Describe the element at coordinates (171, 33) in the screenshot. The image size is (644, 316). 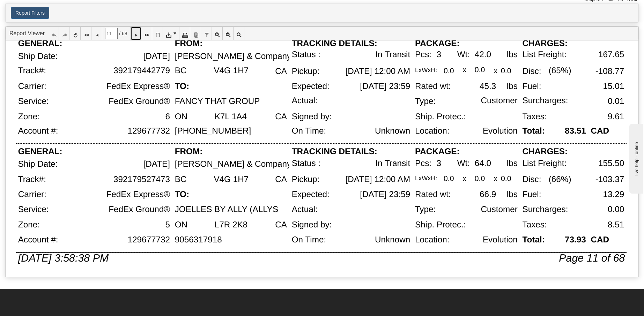
I see `a: Export` at that location.